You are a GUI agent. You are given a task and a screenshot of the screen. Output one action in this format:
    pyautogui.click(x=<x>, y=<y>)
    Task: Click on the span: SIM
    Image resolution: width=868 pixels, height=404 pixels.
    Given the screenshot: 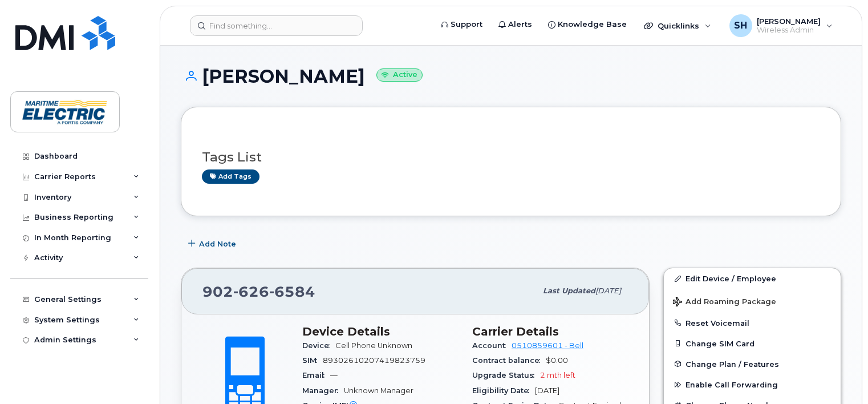 What is the action you would take?
    pyautogui.click(x=313, y=360)
    